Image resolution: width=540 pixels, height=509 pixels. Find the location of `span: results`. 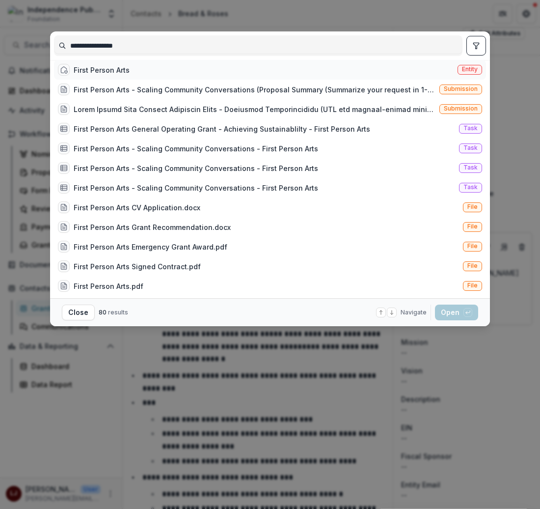

span: results is located at coordinates (118, 312).